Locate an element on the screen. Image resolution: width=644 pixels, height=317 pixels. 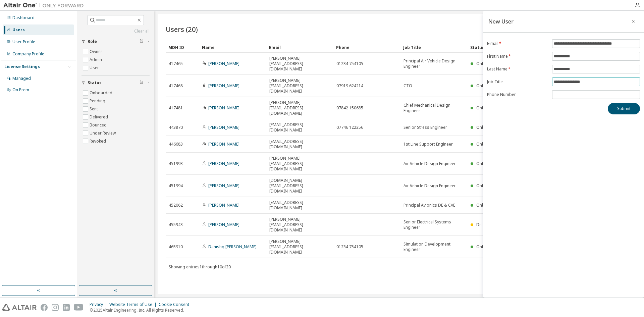
div: Website Terms of Use is located at coordinates (134, 305).